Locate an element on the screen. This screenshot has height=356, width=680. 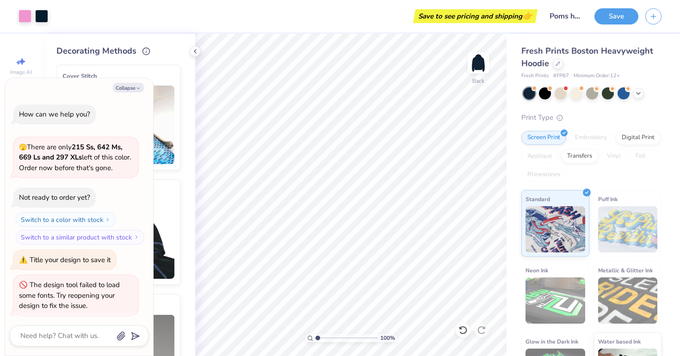
img: Back is located at coordinates (479, 63).